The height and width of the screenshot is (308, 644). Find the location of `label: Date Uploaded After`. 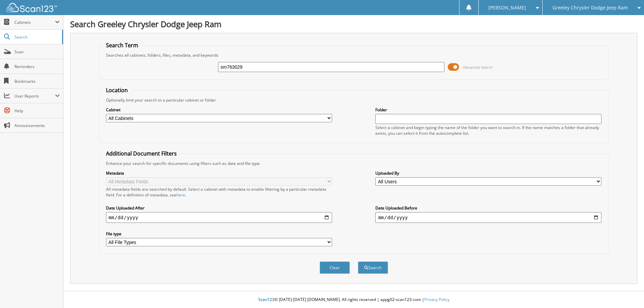

label: Date Uploaded After is located at coordinates (219, 208).